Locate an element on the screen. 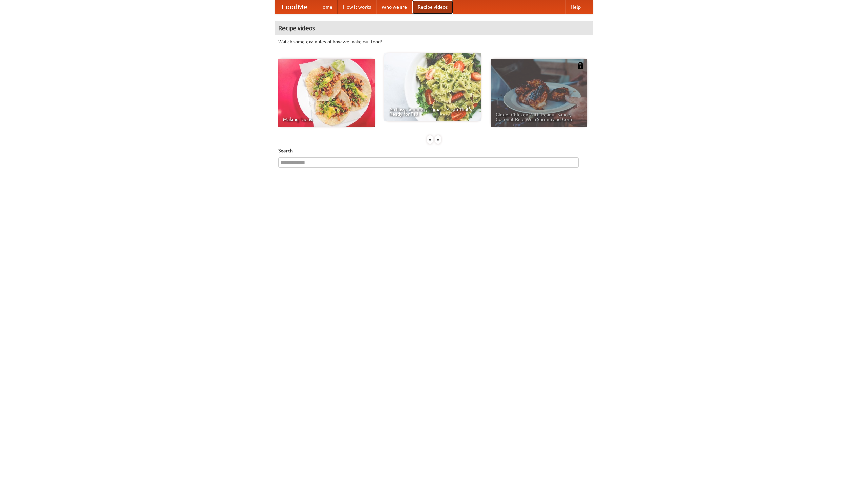 This screenshot has height=480, width=868. h4: Recipe videos is located at coordinates (434, 28).